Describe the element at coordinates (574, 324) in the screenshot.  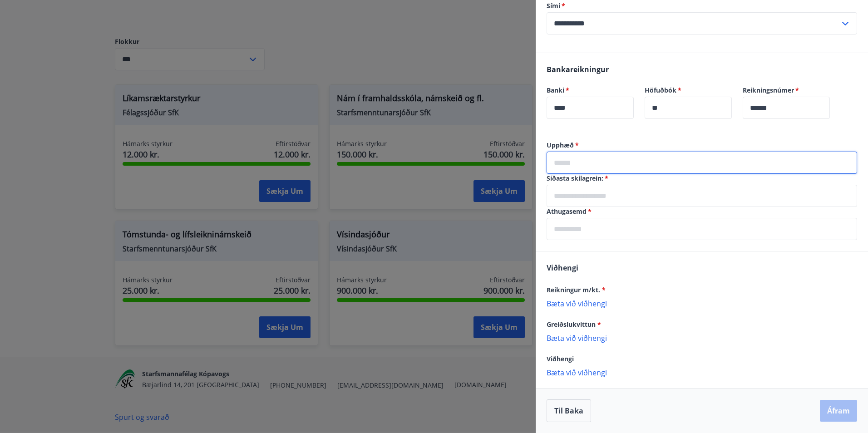
I see `span: Greiðslukvittun` at that location.